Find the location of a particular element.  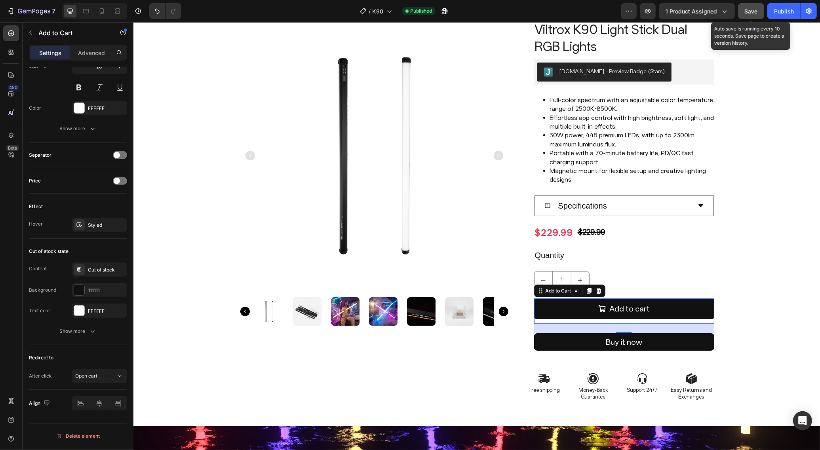

p: Specifications is located at coordinates (449, 184).